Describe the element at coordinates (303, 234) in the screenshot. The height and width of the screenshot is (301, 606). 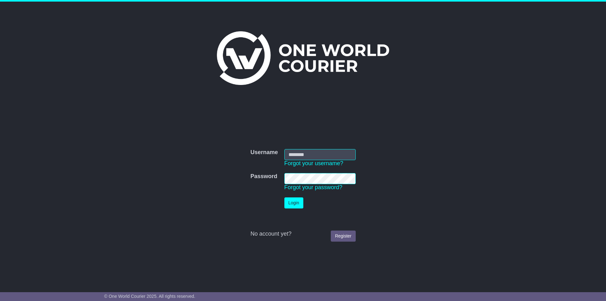
I see `div: No account yet?` at that location.